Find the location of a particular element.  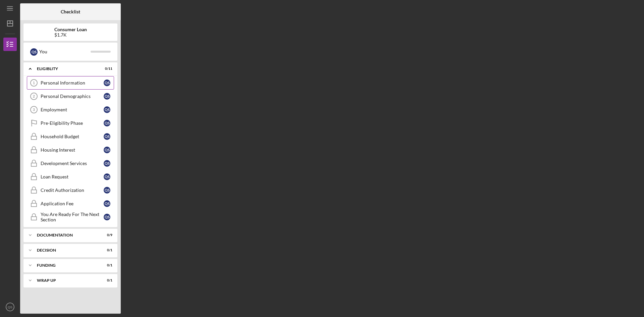

div: You Are Ready For The Next Section is located at coordinates (72, 217).